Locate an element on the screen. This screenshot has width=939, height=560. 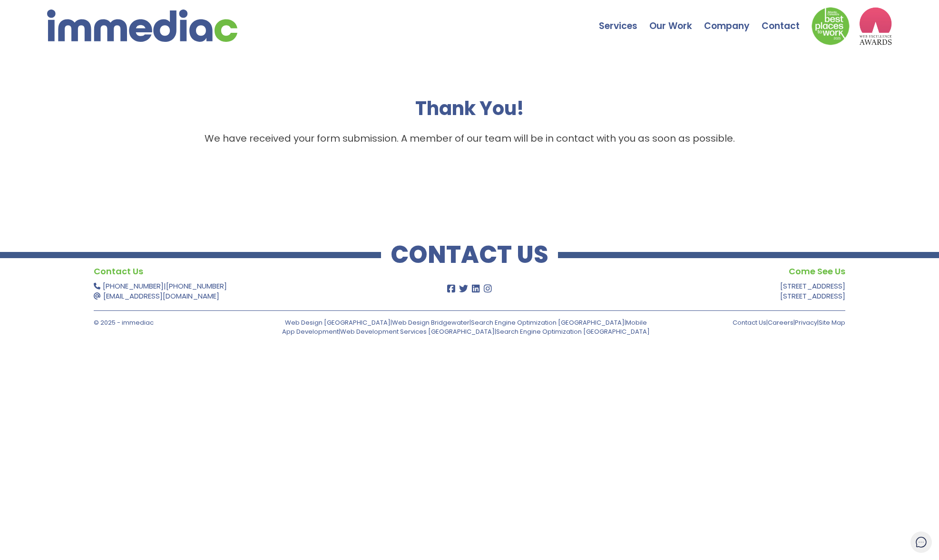
p: We have received your form submission. A member of our team will be in contact with you as soon a... is located at coordinates (469, 138).